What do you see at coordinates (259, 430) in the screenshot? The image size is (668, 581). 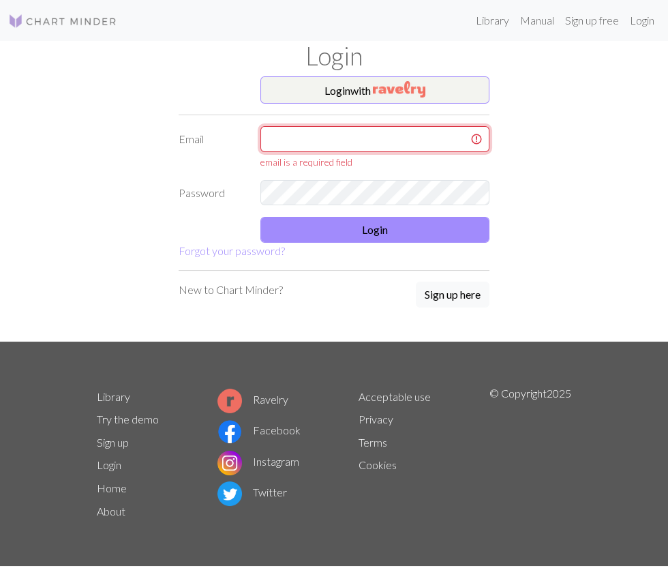 I see `a: Facebook` at bounding box center [259, 430].